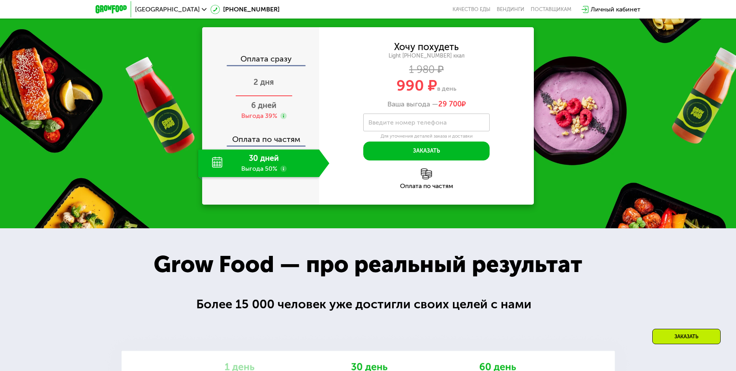 The height and width of the screenshot is (371, 736). I want to click on label: Введите номер телефона, so click(407, 122).